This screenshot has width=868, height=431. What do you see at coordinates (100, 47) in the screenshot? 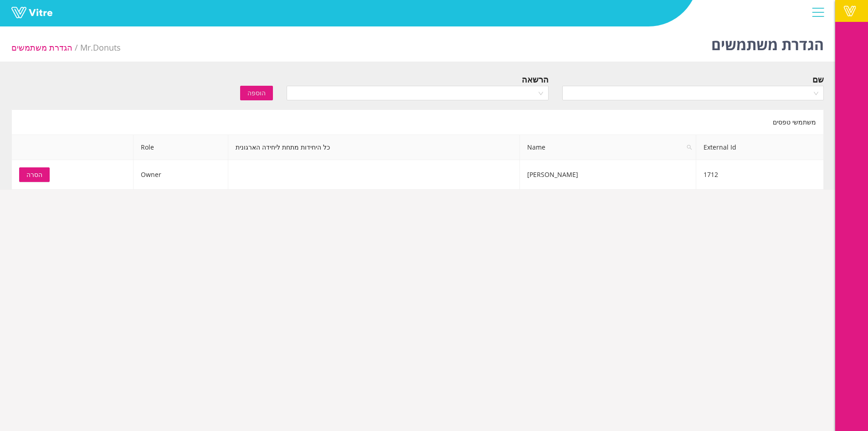
I see `span: 396` at bounding box center [100, 47].